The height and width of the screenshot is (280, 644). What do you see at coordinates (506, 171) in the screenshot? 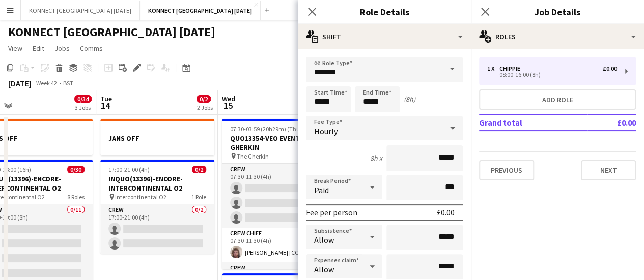
I see `button: Previous` at bounding box center [506, 171].